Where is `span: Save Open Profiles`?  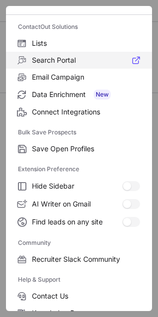 span: Save Open Profiles is located at coordinates (86, 149).